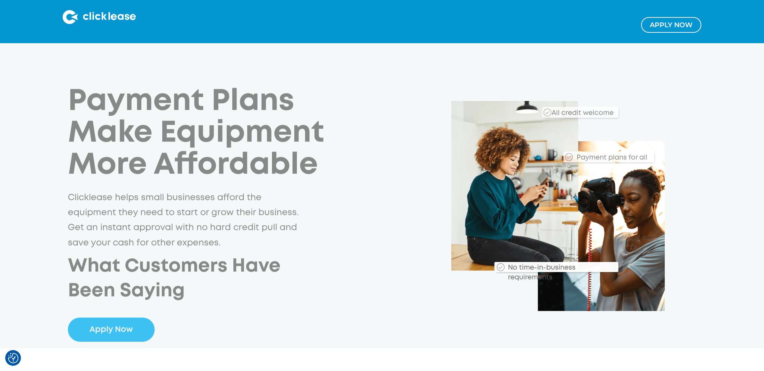 This screenshot has height=371, width=764. I want to click on h1: Payment Plans Make Equipment More Affordable, so click(209, 134).